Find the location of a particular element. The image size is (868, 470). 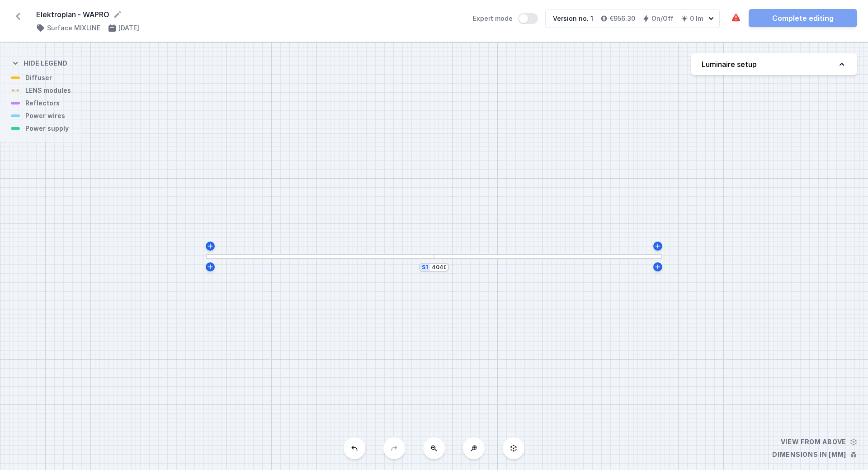

form: Elektroplan - WAPRO is located at coordinates (249, 14).